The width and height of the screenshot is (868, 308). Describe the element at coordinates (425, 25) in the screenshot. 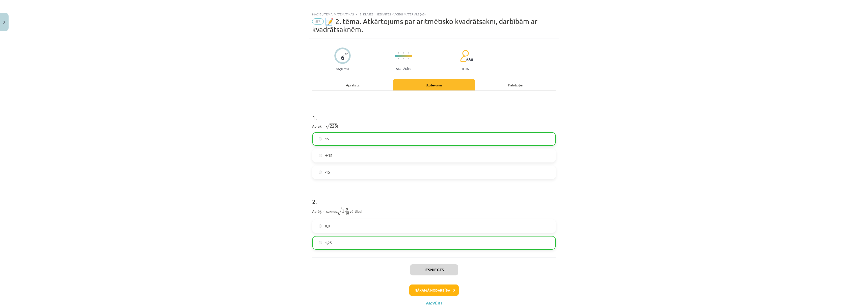

I see `span: 📝 2. tēma. Atkārtojums par aritmētisko kvadrātsakni, darbībām ar kvadrātsaknēm.` at that location.